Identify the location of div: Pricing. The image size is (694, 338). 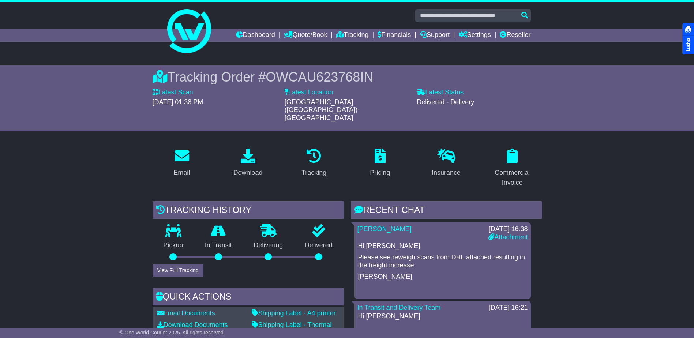
(380, 173).